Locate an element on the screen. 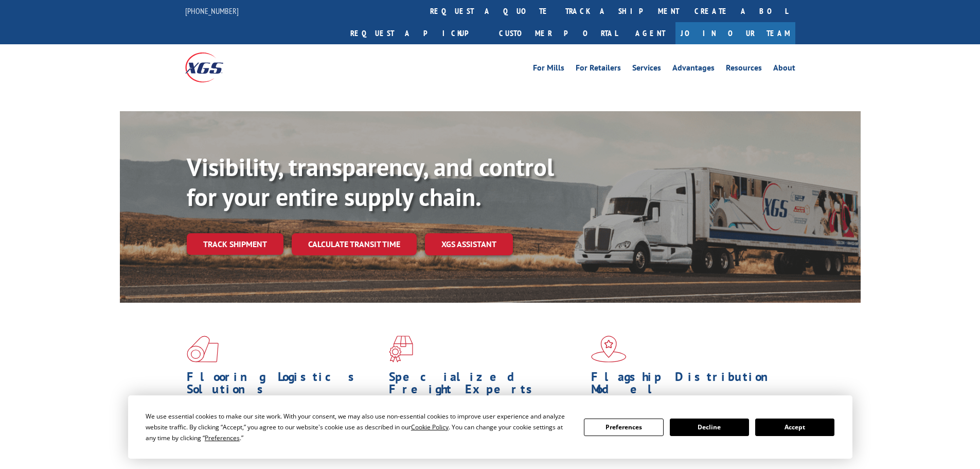  a: About is located at coordinates (784, 69).